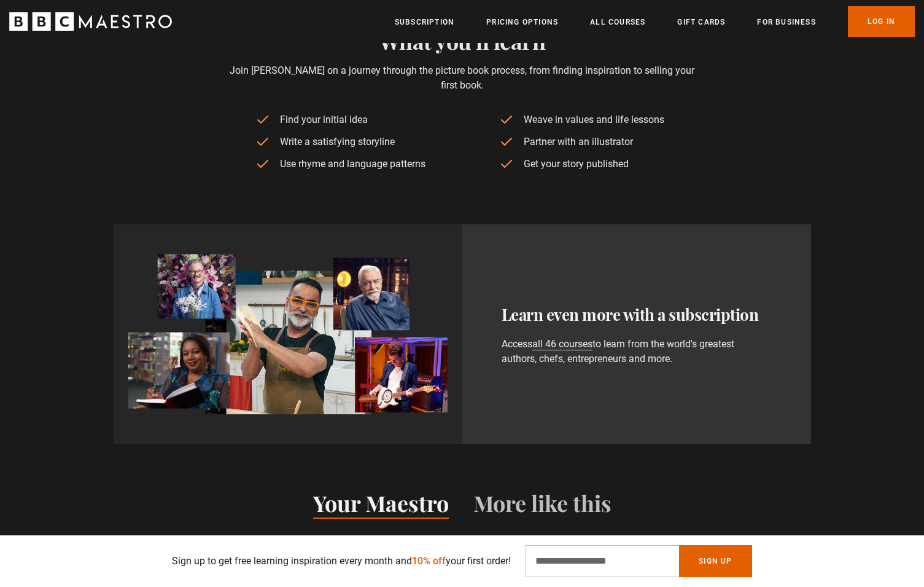  Describe the element at coordinates (584, 120) in the screenshot. I see `li: Weave in values and life lessons` at that location.